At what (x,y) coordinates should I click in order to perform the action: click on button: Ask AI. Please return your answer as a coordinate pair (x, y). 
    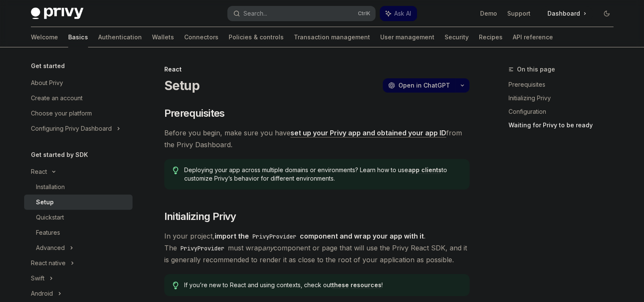
    Looking at the image, I should click on (398, 14).